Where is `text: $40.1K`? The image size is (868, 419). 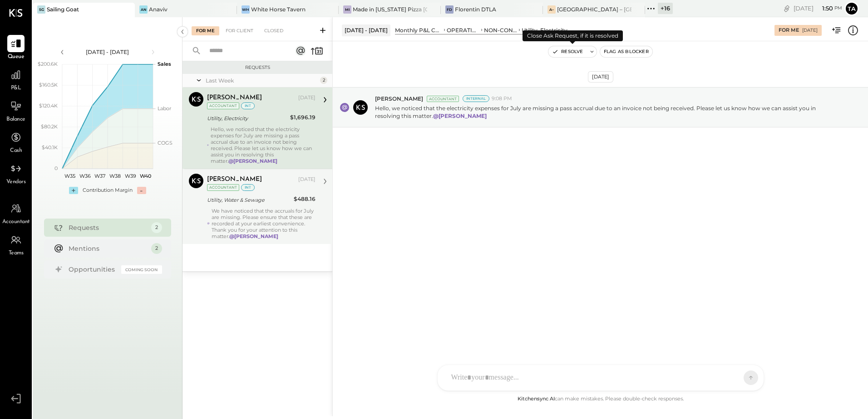
text: $40.1K is located at coordinates (49, 147).